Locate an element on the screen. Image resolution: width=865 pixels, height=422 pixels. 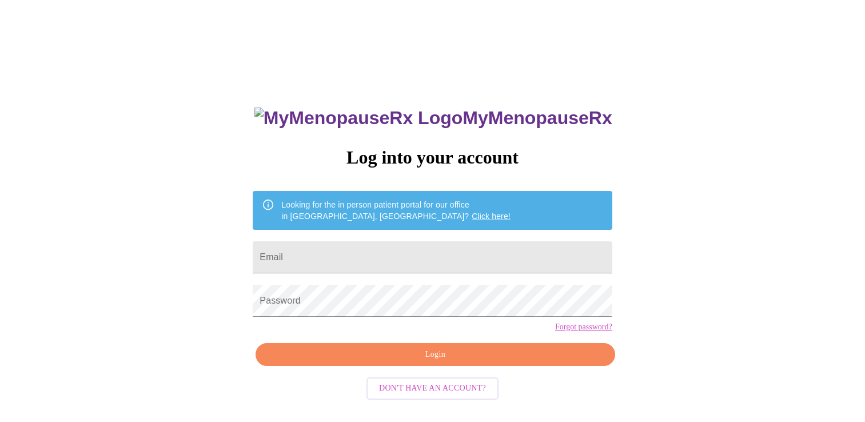
button: Login is located at coordinates (435, 355).